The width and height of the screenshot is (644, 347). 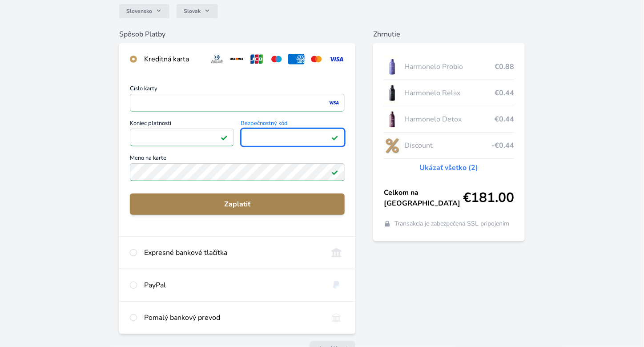 I want to click on span: Transakcia je zabezpečená SSL pripojením, so click(x=452, y=224).